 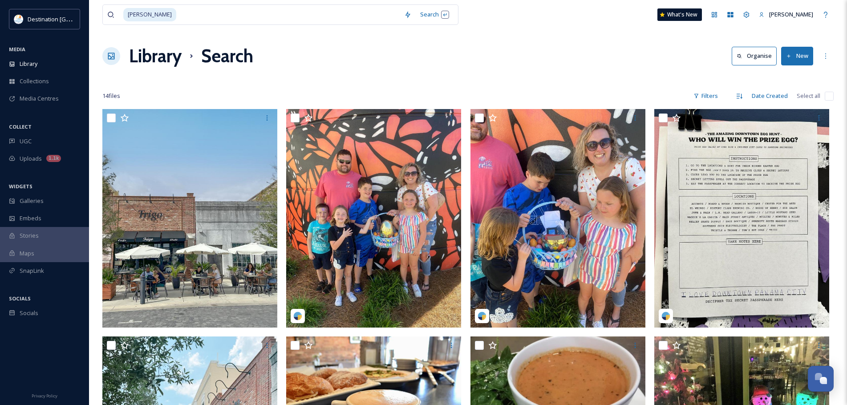 What do you see at coordinates (27, 253) in the screenshot?
I see `span: Maps` at bounding box center [27, 253].